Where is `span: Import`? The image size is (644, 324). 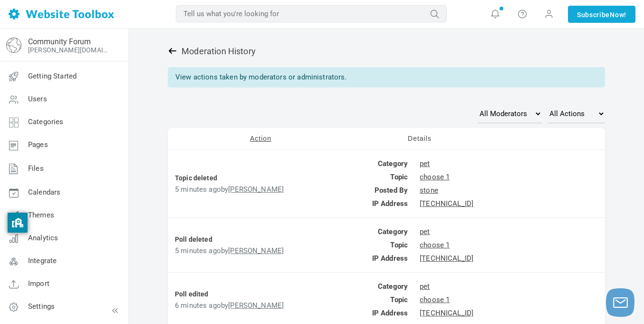
span: Import is located at coordinates (39, 284).